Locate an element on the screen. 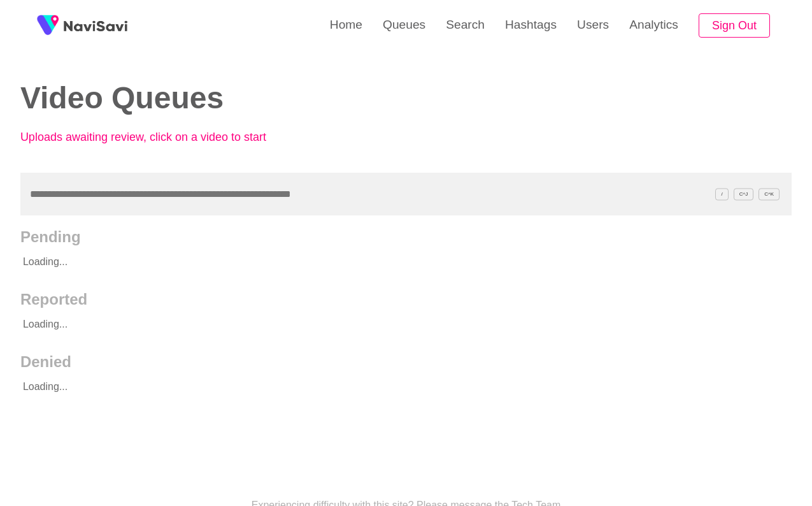 This screenshot has width=812, height=506. h2: Denied is located at coordinates (406, 362).